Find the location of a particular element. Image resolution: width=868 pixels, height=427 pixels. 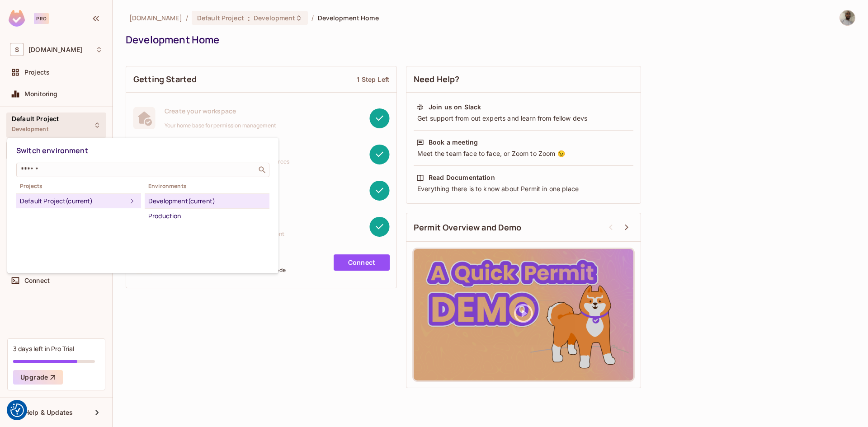

div: Production is located at coordinates (207, 216).